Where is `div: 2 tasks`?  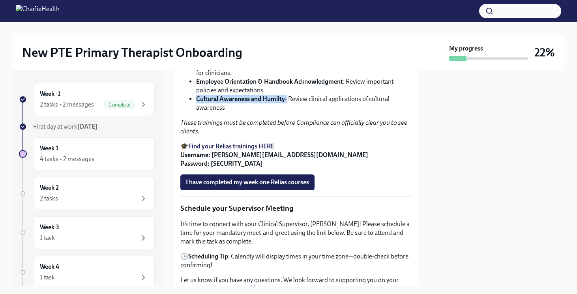 div: 2 tasks is located at coordinates (49, 199).